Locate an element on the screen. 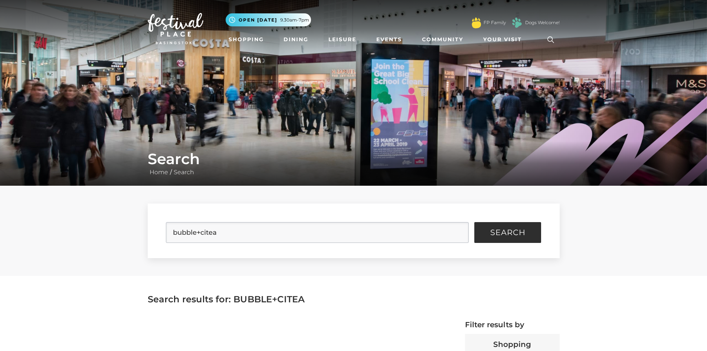  a: Dogs Welcome! is located at coordinates (542, 23).